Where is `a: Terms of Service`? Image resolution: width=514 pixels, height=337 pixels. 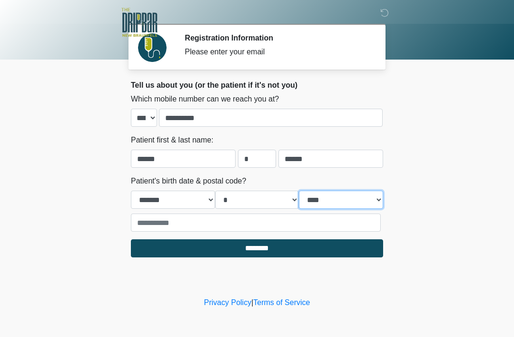
a: Terms of Service is located at coordinates (281, 302).